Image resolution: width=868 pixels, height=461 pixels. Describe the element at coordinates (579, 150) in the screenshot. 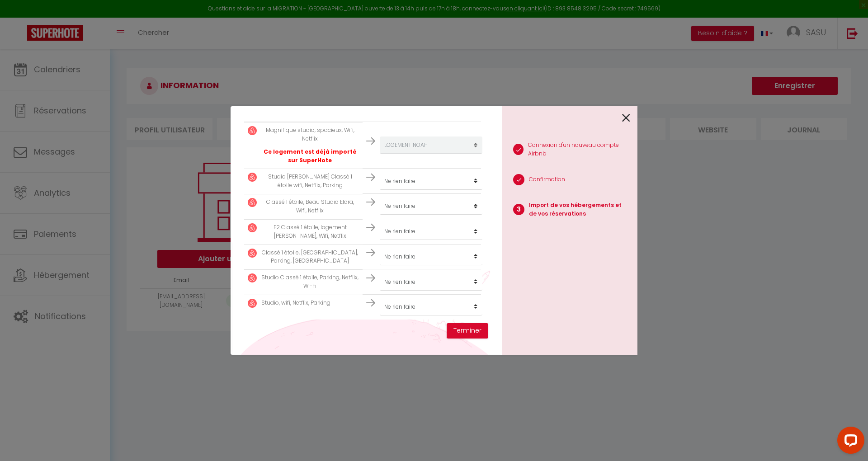

I see `p: Connexion d'un nouveau compte Airbnb` at that location.